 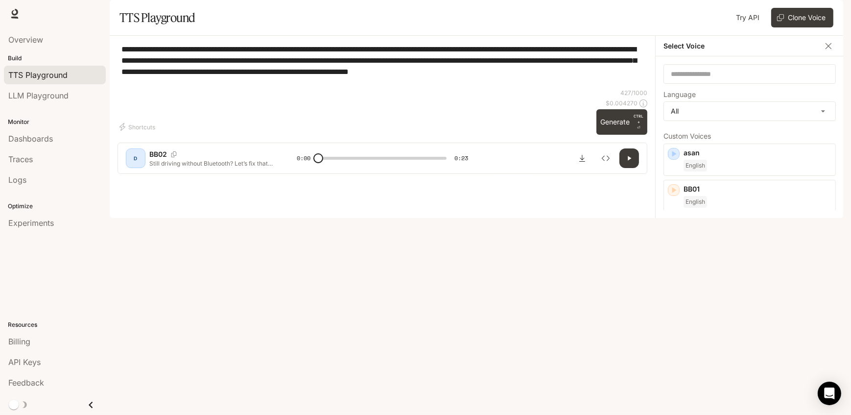 What do you see at coordinates (750, 111) in the screenshot?
I see `div: All` at bounding box center [750, 111].